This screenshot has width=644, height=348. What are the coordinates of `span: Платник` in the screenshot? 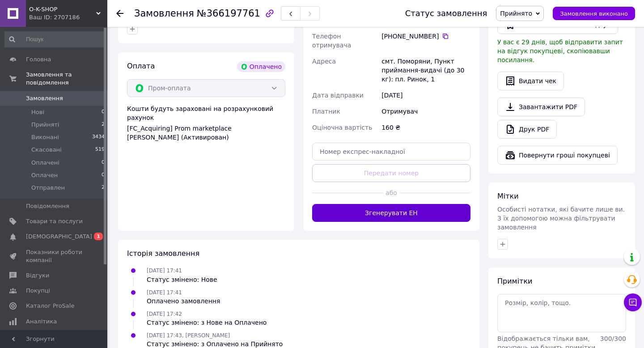 It's located at (326, 112).